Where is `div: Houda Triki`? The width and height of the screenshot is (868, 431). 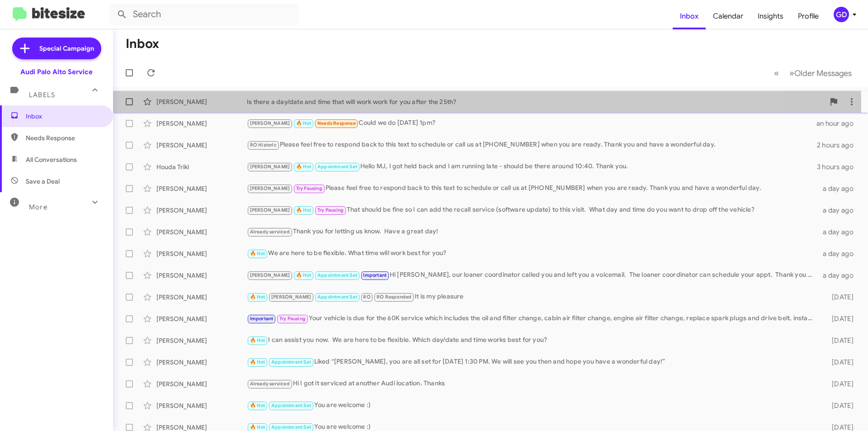 div: Houda Triki is located at coordinates (202, 167).